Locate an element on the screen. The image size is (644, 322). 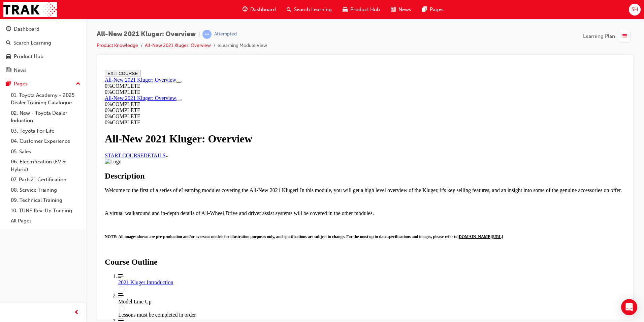
div: News is located at coordinates (20, 71).